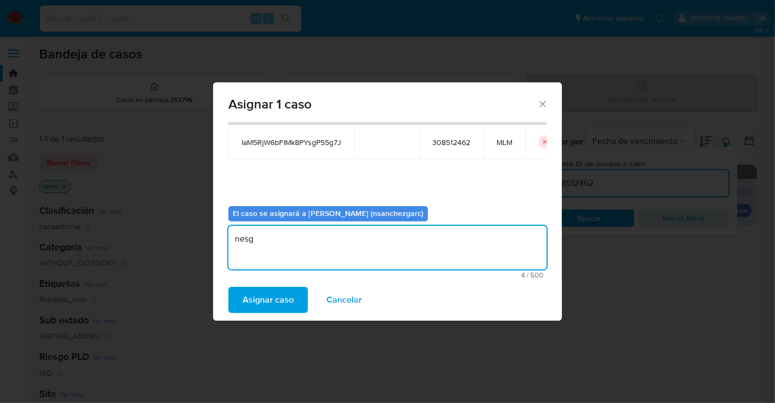 The height and width of the screenshot is (403, 775). What do you see at coordinates (452, 142) in the screenshot?
I see `span: 308512462` at bounding box center [452, 142].